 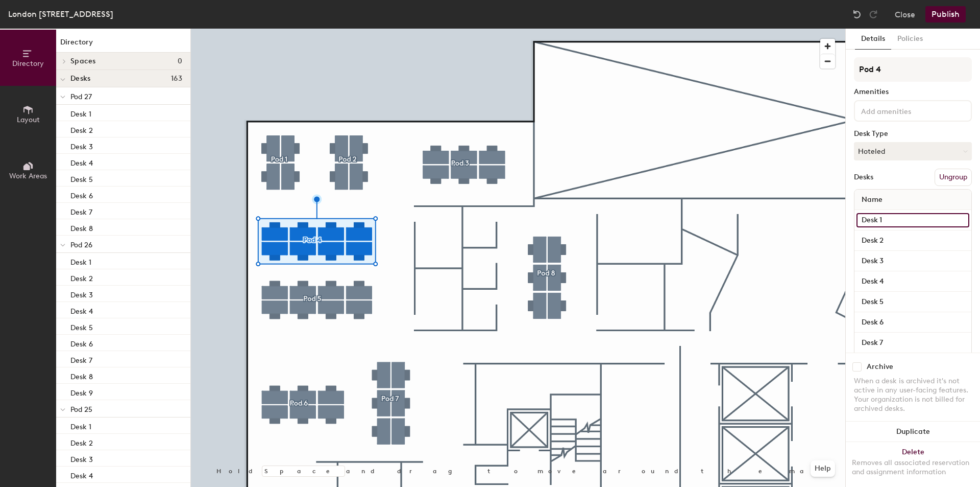 What do you see at coordinates (910, 39) in the screenshot?
I see `button: Policies` at bounding box center [910, 39].